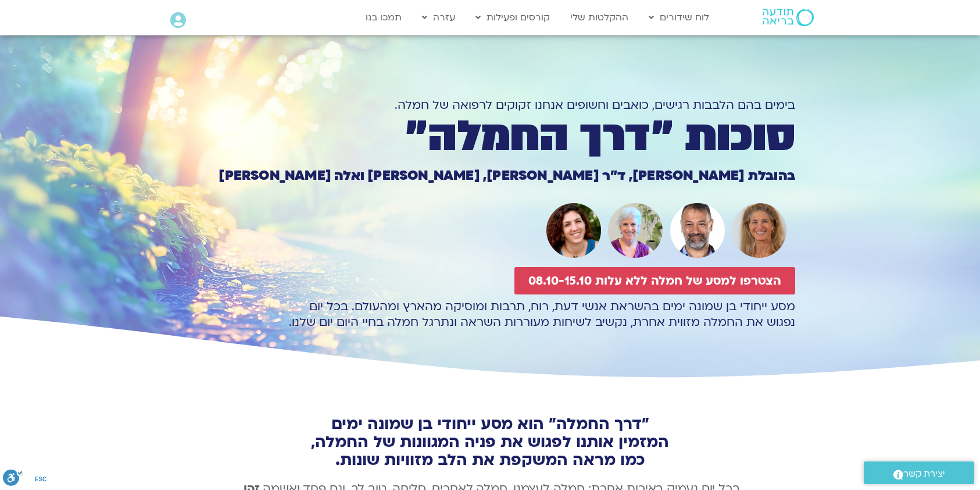 The image size is (980, 490). I want to click on a: קורסים ופעילות, so click(513, 17).